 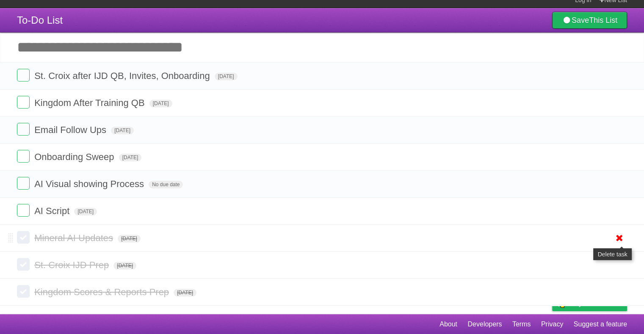 What do you see at coordinates (39, 20) in the screenshot?
I see `span: To-Do List` at bounding box center [39, 20].